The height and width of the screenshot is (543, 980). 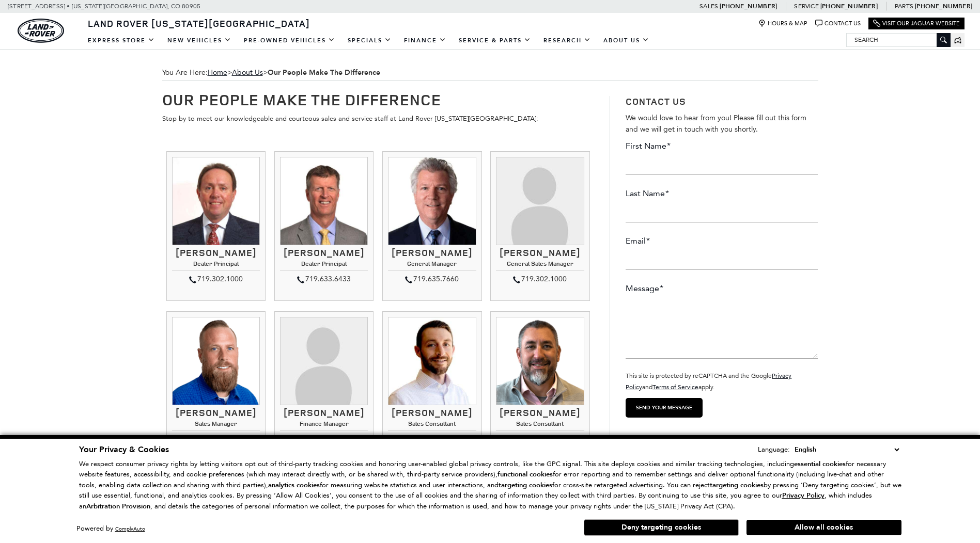 What do you see at coordinates (218, 72) in the screenshot?
I see `a: Home` at bounding box center [218, 72].